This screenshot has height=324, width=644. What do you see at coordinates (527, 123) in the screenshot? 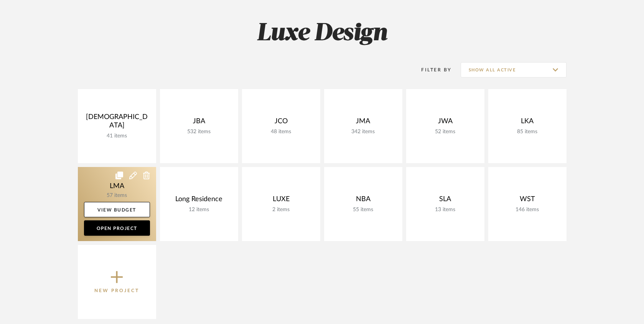
I see `div: LKA` at bounding box center [527, 123].